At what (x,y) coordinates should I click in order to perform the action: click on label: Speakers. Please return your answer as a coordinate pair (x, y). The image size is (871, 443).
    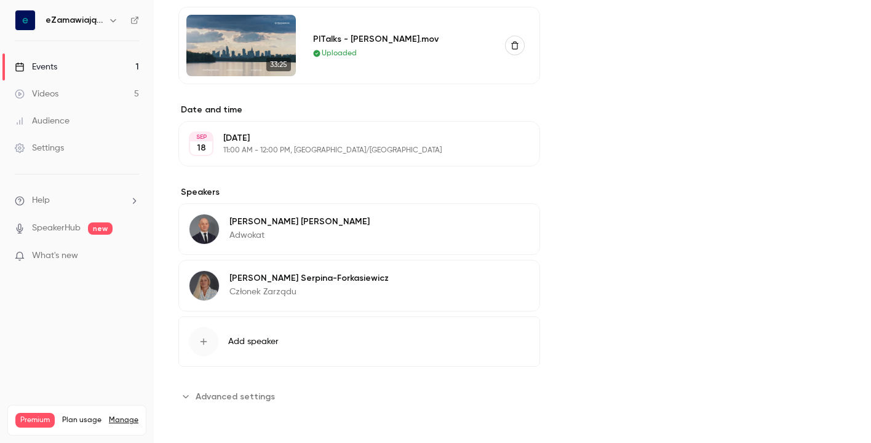
    Looking at the image, I should click on (359, 192).